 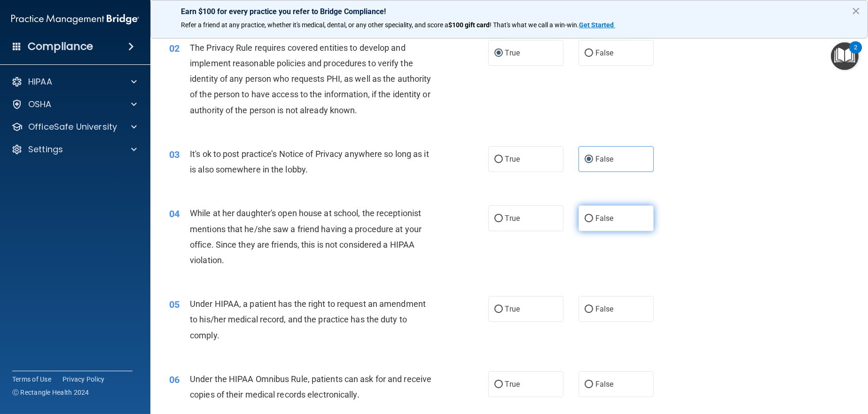 What do you see at coordinates (174, 154) in the screenshot?
I see `span: 03` at bounding box center [174, 154].